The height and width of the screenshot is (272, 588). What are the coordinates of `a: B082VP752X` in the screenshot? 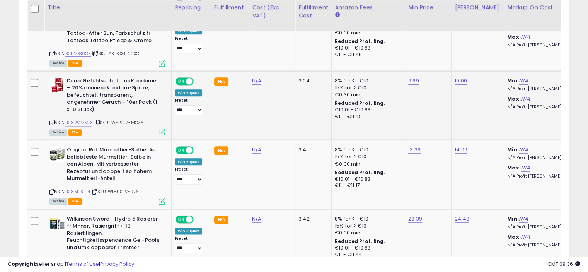 It's located at (79, 122).